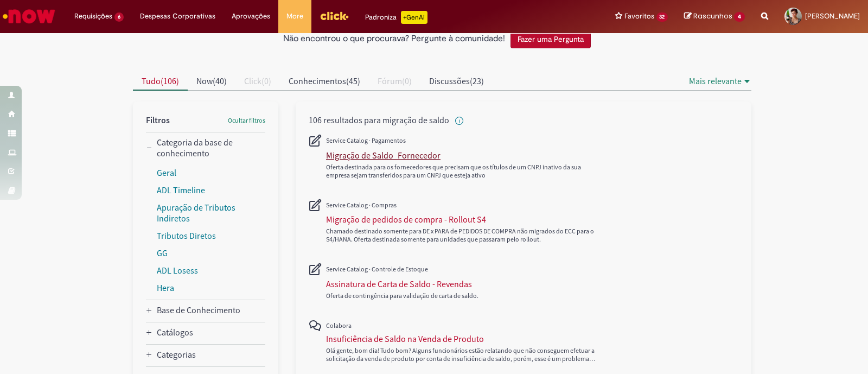 Image resolution: width=868 pixels, height=374 pixels. What do you see at coordinates (414, 17) in the screenshot?
I see `p: +GenAi` at bounding box center [414, 17].